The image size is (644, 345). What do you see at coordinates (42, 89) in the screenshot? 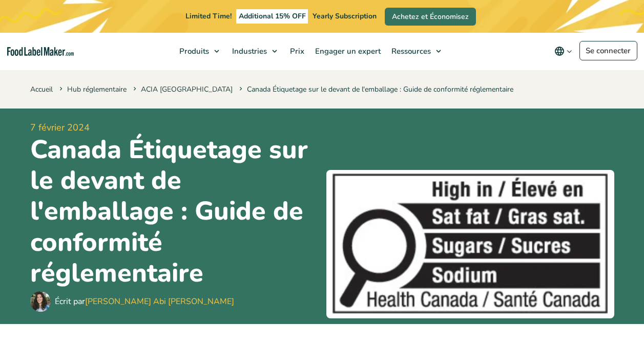
I see `a: Accueil` at bounding box center [42, 89].